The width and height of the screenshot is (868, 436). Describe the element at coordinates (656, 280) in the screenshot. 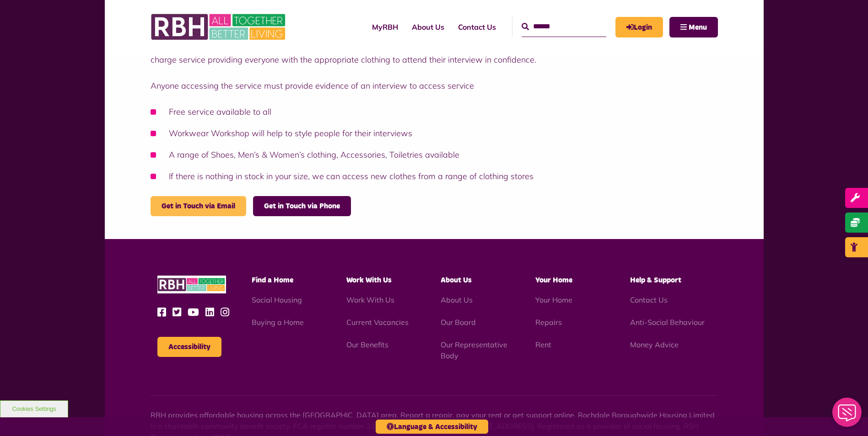

I see `span: Help & Support` at that location.